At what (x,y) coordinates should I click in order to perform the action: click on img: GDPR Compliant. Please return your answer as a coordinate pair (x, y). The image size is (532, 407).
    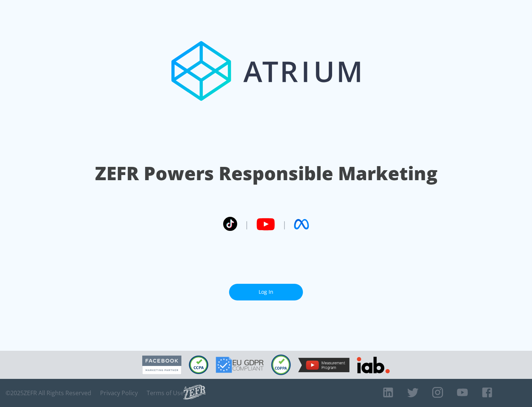
    Looking at the image, I should click on (239, 364).